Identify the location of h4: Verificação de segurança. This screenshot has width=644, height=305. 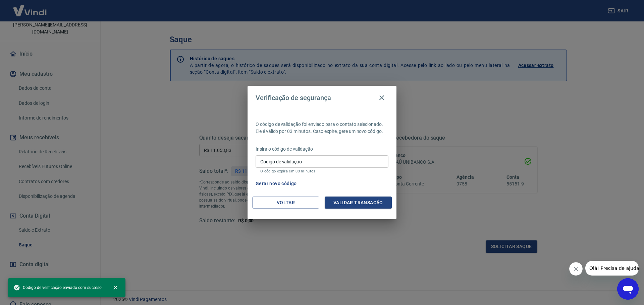
(293, 98).